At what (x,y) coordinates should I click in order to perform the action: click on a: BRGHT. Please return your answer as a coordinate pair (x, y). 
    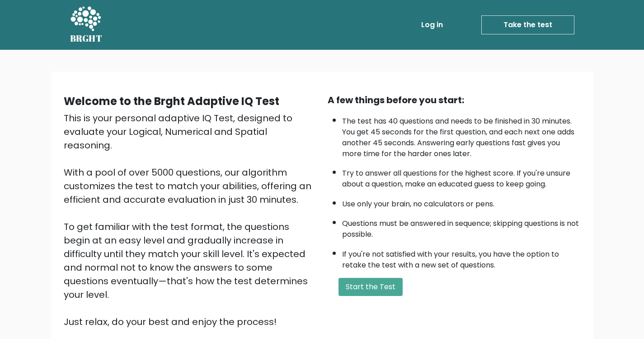
    Looking at the image, I should click on (86, 25).